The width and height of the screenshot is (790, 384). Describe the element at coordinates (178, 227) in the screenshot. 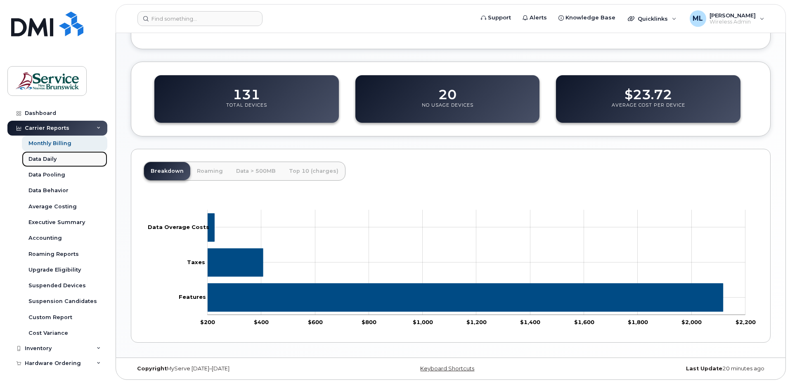

I see `tspan: Data Overage Costs` at that location.